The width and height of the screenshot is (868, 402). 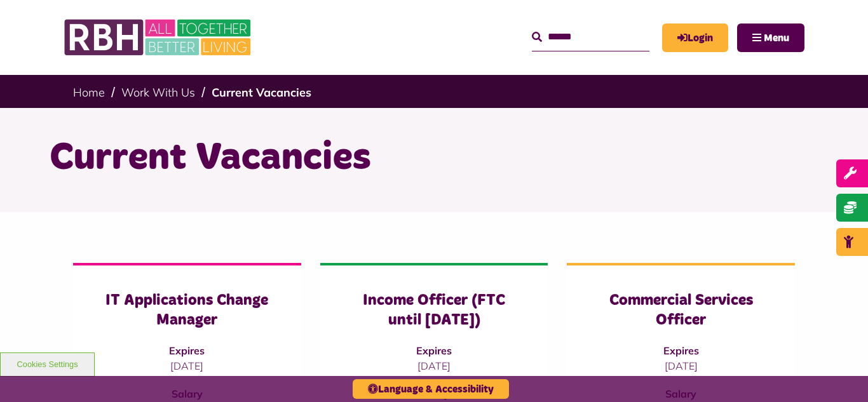 What do you see at coordinates (158, 92) in the screenshot?
I see `a: Work With Us` at bounding box center [158, 92].